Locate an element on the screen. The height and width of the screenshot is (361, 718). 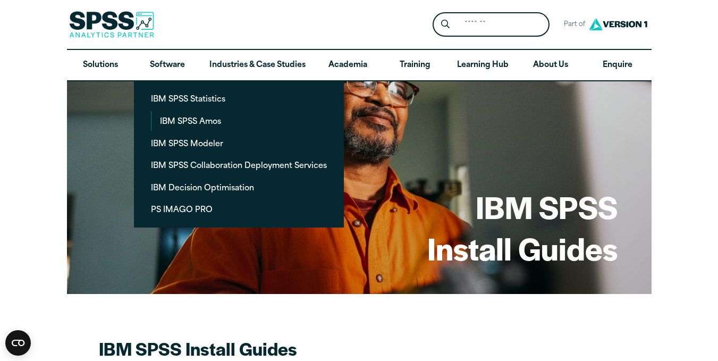
a: About Us is located at coordinates (551, 65).